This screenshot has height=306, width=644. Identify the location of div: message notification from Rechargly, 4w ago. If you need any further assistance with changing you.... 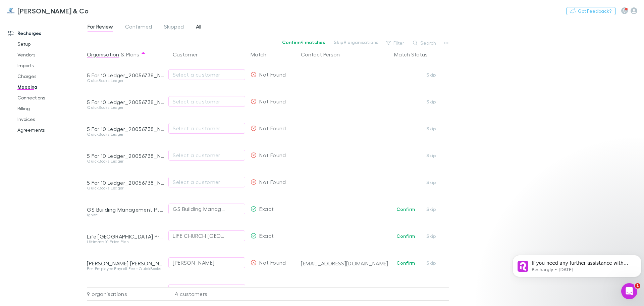
(67, 25).